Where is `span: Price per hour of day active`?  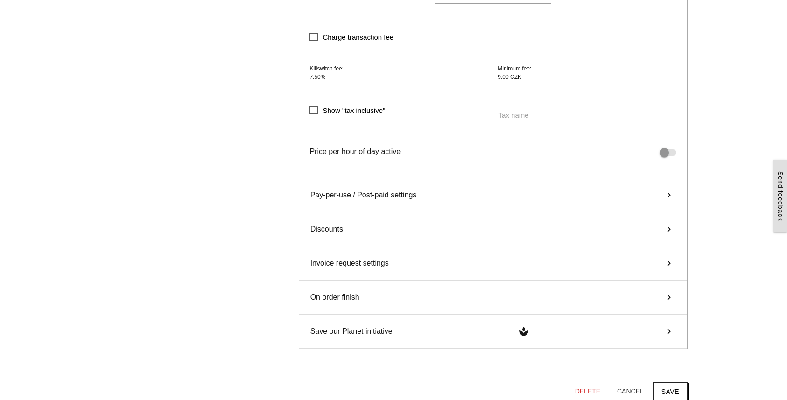 span: Price per hour of day active is located at coordinates (355, 151).